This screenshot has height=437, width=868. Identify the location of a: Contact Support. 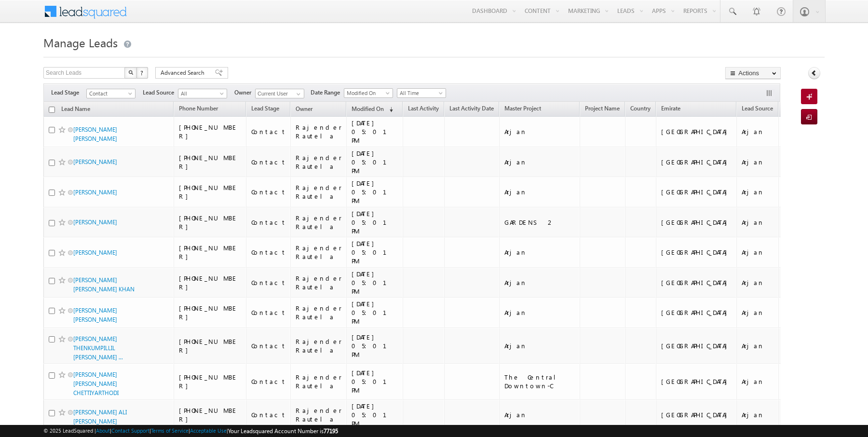
(130, 430).